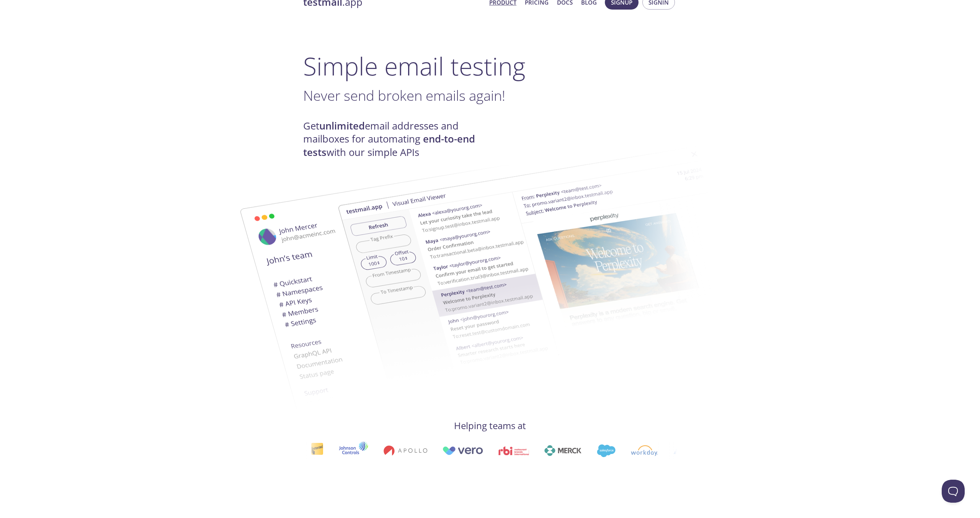  What do you see at coordinates (404, 95) in the screenshot?
I see `span: Never send broken emails again!` at bounding box center [404, 95].